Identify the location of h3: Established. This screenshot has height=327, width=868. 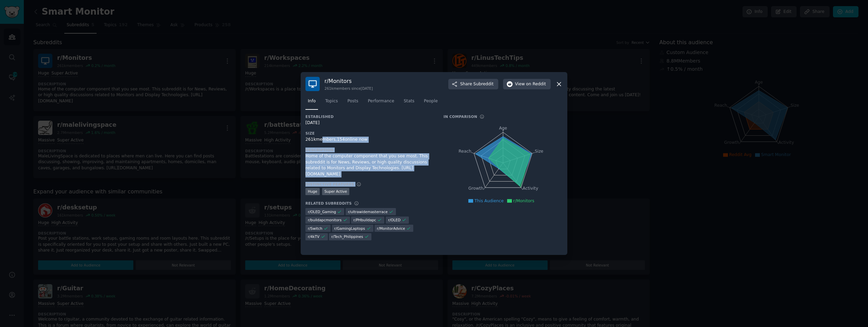
(370, 117).